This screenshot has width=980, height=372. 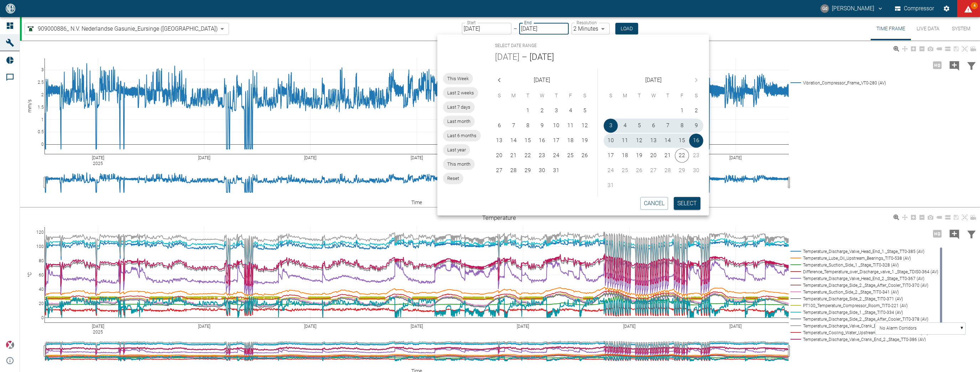 I want to click on button: 6, so click(x=654, y=126).